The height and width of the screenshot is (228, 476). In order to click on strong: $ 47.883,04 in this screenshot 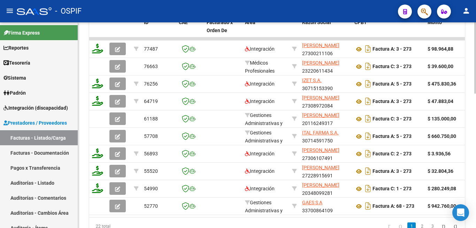, I will do `click(440, 101)`.